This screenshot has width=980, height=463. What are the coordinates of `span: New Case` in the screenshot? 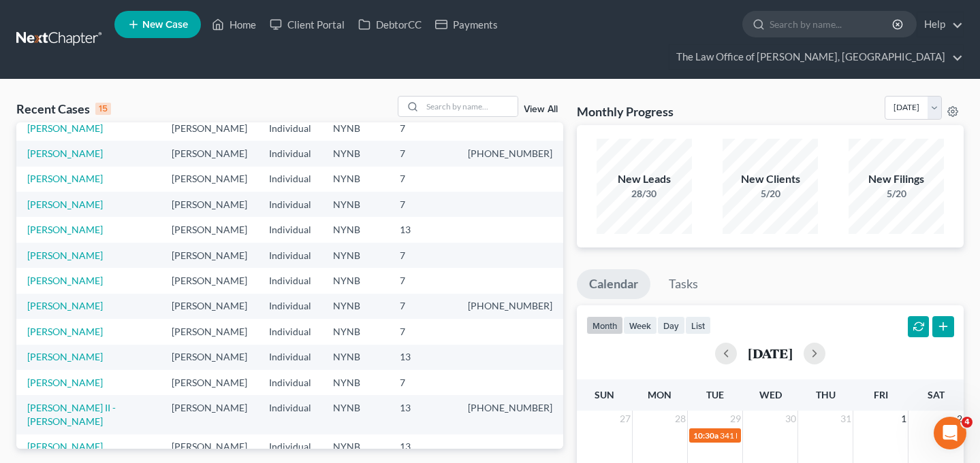 It's located at (165, 25).